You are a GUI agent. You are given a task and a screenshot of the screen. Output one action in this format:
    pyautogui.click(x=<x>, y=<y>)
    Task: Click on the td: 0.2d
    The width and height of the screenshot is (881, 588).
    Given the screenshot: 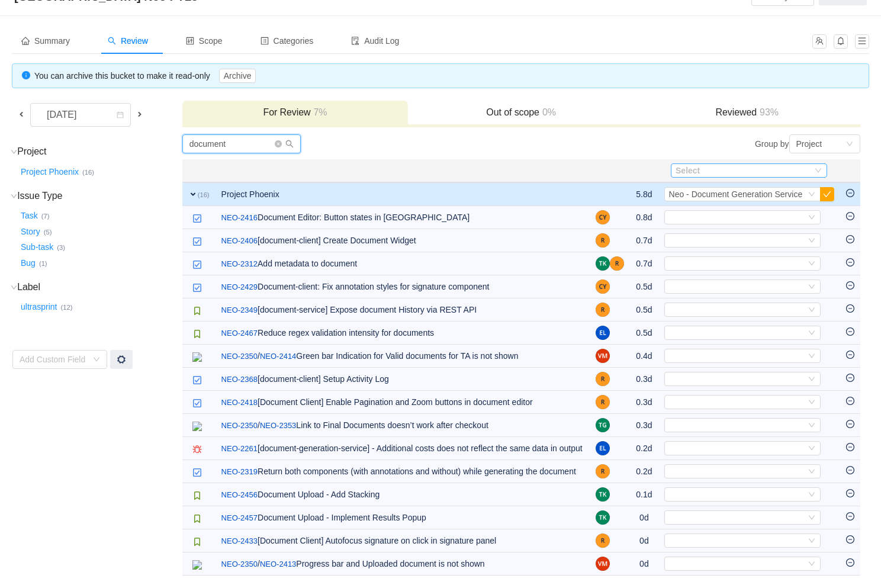 What is the action you would take?
    pyautogui.click(x=644, y=471)
    